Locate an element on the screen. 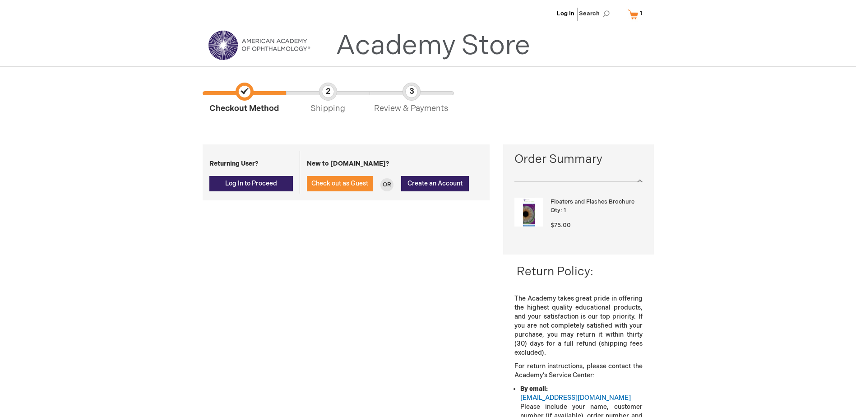  button: Create an Account is located at coordinates (435, 184).